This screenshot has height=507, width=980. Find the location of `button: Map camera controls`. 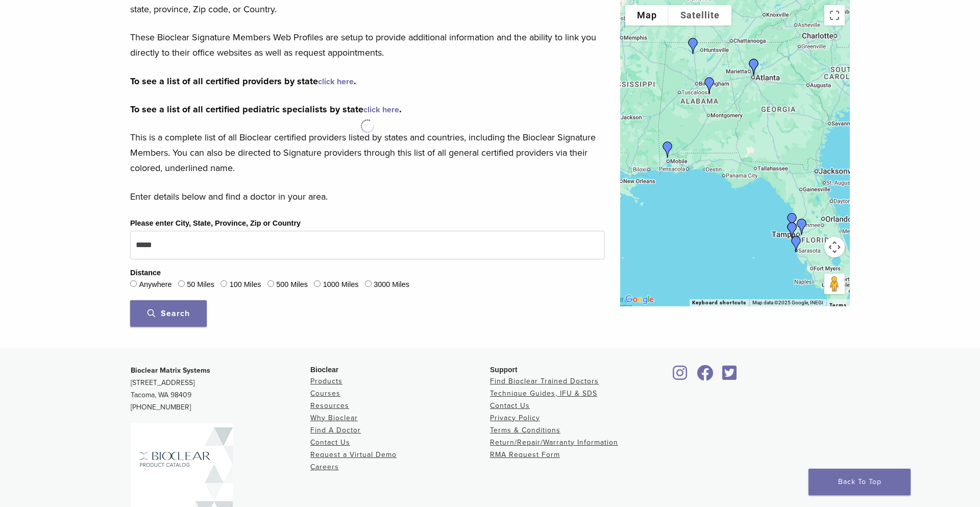

button: Map camera controls is located at coordinates (834, 247).